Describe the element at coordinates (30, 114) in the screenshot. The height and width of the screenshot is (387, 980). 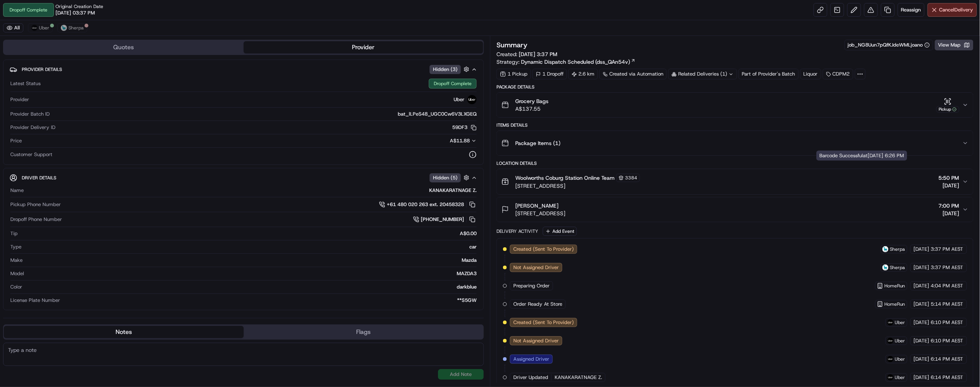
I see `span: Provider Batch ID` at that location.